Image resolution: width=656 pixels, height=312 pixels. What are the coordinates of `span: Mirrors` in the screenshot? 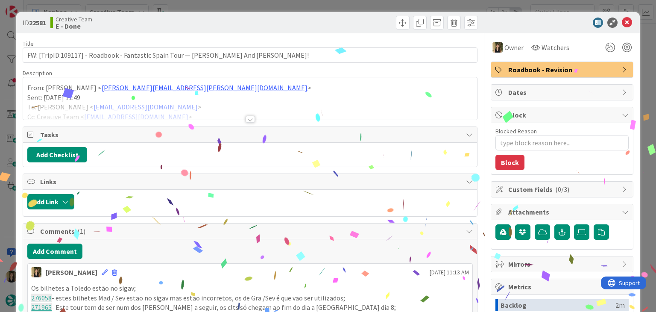 It's located at (563, 264).